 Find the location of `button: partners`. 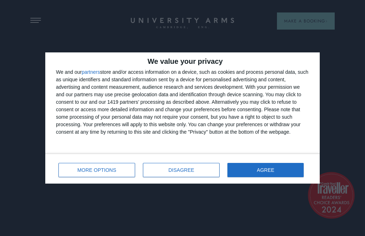

button: partners is located at coordinates (90, 72).